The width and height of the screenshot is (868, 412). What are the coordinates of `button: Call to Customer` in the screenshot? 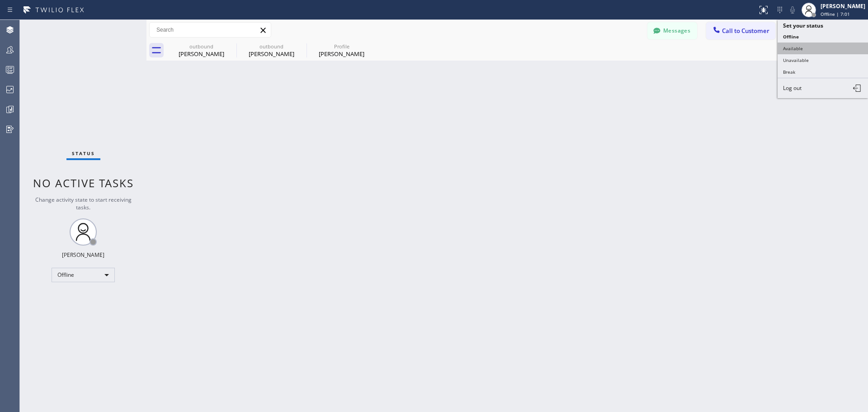 It's located at (740, 31).